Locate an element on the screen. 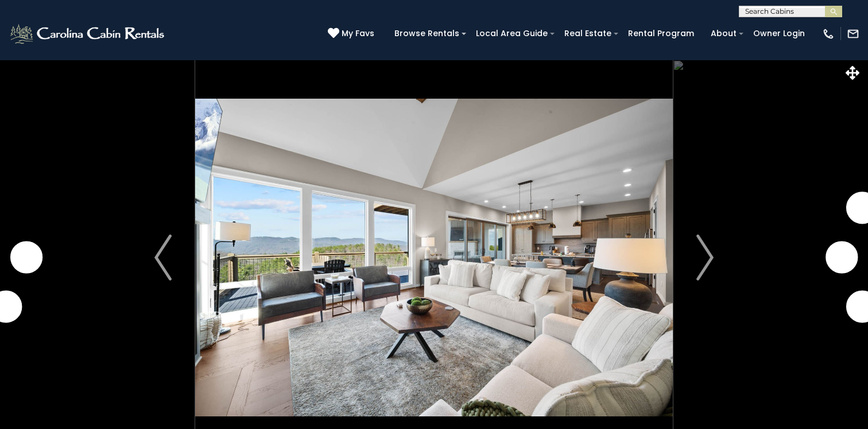 This screenshot has height=429, width=868. img: White-1-2.png is located at coordinates (88, 34).